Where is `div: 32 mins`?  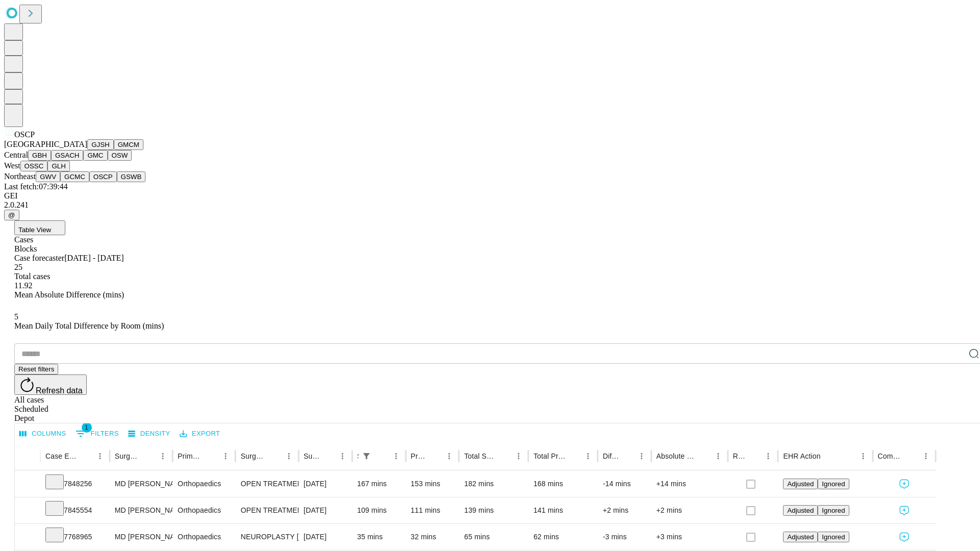 div: 32 mins is located at coordinates (432, 537).